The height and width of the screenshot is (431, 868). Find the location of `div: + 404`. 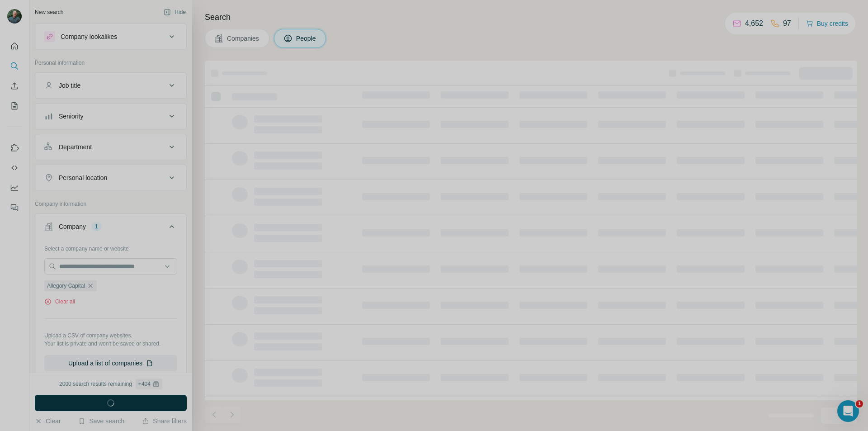

div: + 404 is located at coordinates (145, 384).